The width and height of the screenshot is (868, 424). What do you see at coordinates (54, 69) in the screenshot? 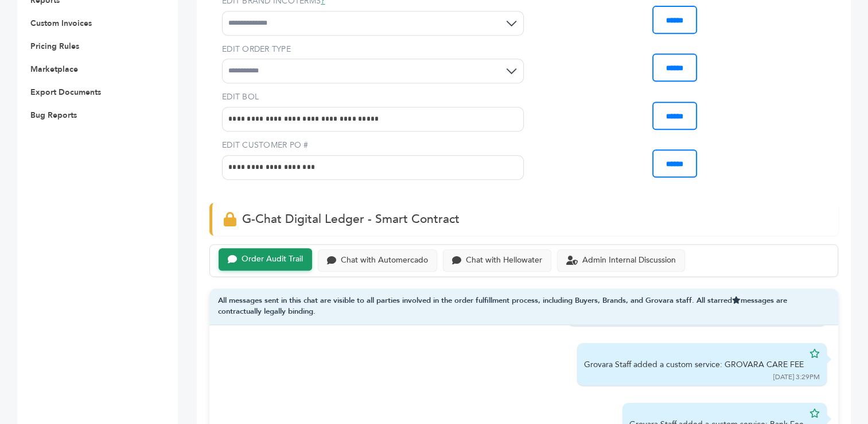
I see `a: Marketplace` at bounding box center [54, 69].